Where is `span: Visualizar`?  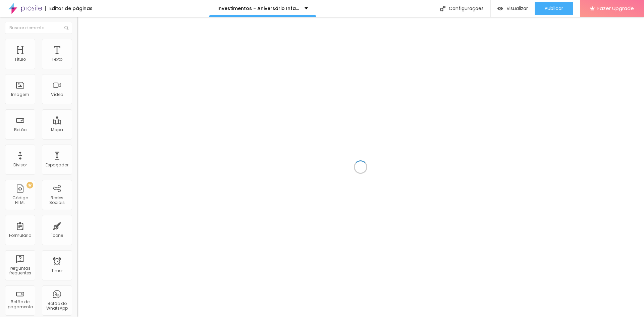 span: Visualizar is located at coordinates (517, 8).